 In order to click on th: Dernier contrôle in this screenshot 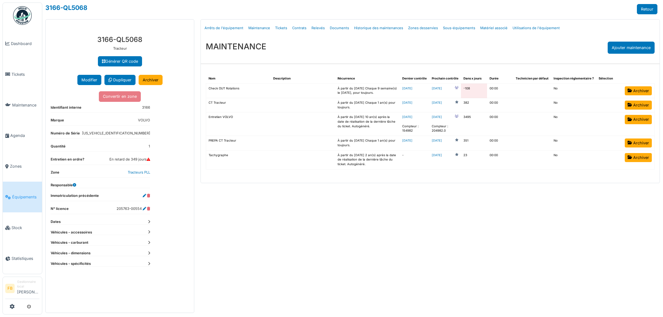, I will do `click(414, 79)`.